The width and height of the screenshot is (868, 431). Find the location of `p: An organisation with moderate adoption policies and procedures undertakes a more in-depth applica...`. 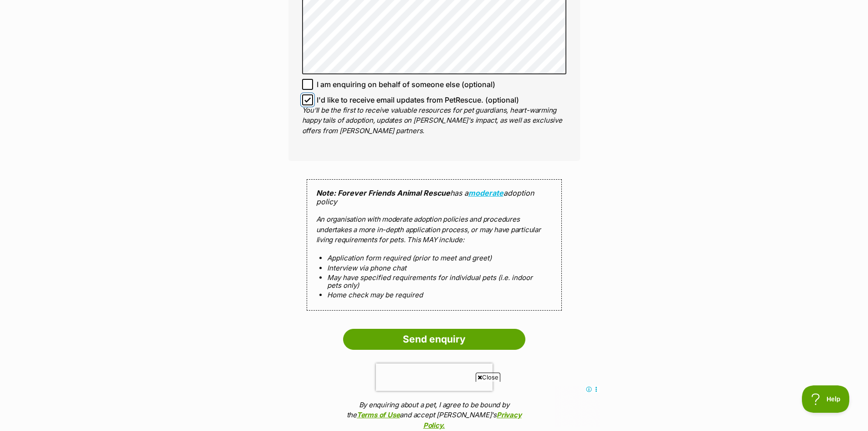

p: An organisation with moderate adoption policies and procedures undertakes a more in-depth applica... is located at coordinates (434, 229).